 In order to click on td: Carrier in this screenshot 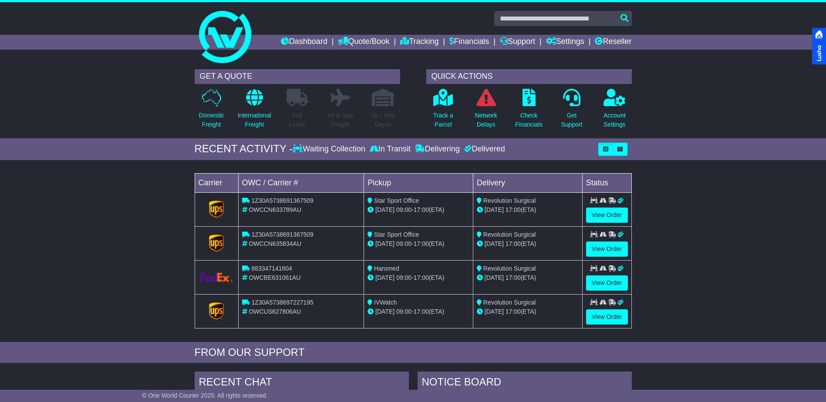, I will do `click(216, 183)`.